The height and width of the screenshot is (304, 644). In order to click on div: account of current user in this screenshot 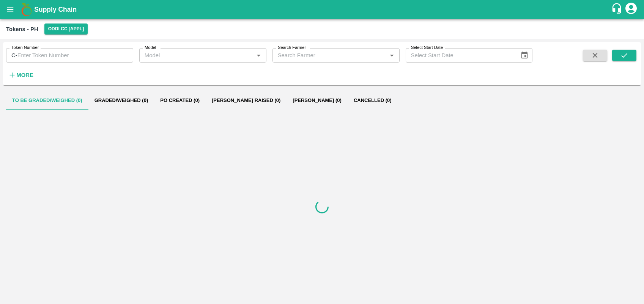, I will do `click(631, 10)`.